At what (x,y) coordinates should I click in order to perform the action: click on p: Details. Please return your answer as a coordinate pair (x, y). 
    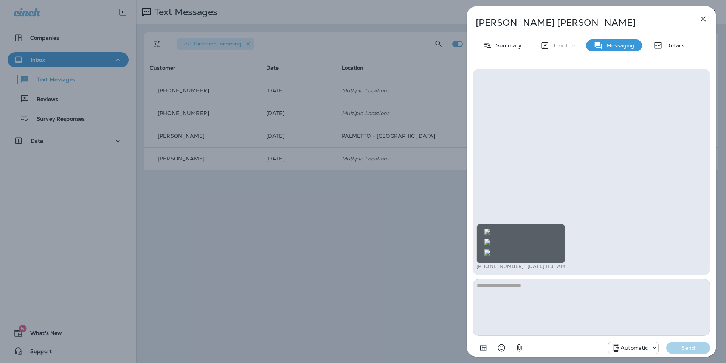
    Looking at the image, I should click on (673, 45).